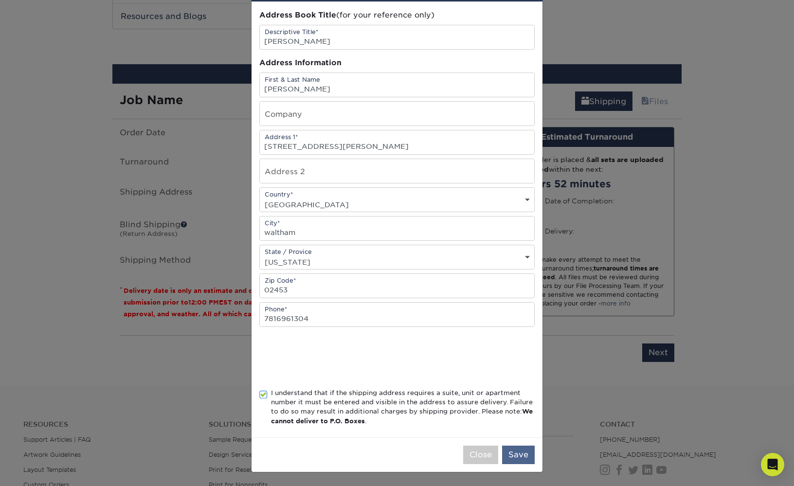  I want to click on div: Open Intercom Messenger, so click(773, 465).